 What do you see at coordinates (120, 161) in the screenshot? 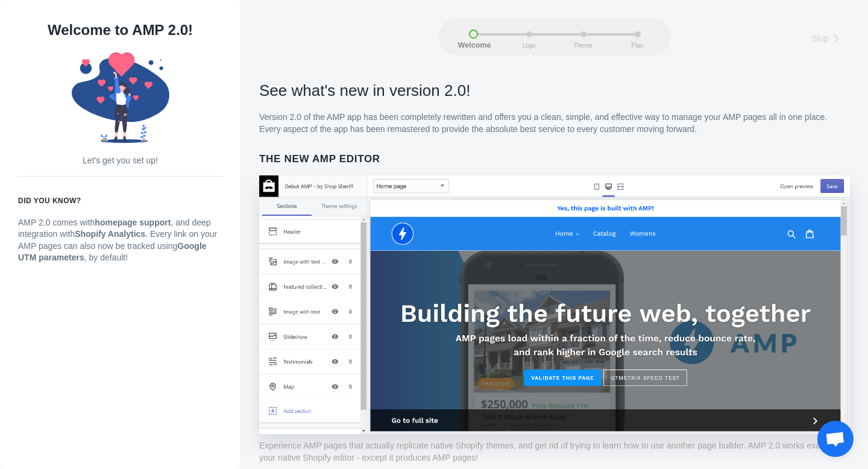
I see `p: Let's get you set up!` at bounding box center [120, 161].